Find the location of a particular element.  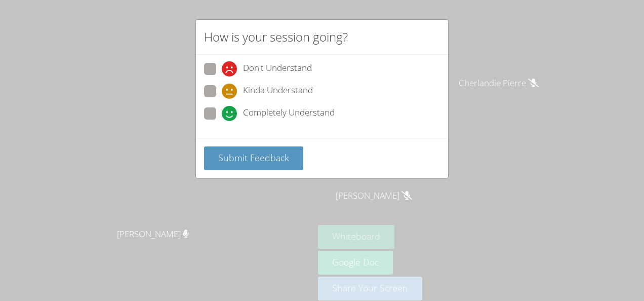

span: Kinda Understand is located at coordinates (278, 91).